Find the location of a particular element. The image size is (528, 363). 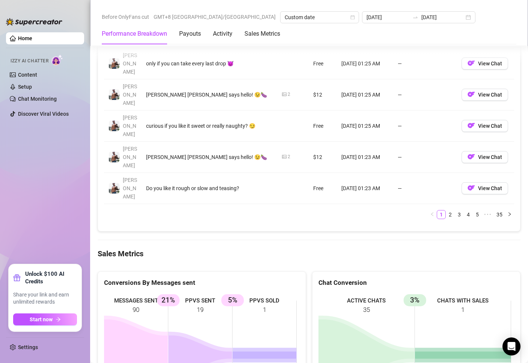

button: left is located at coordinates (432, 215).